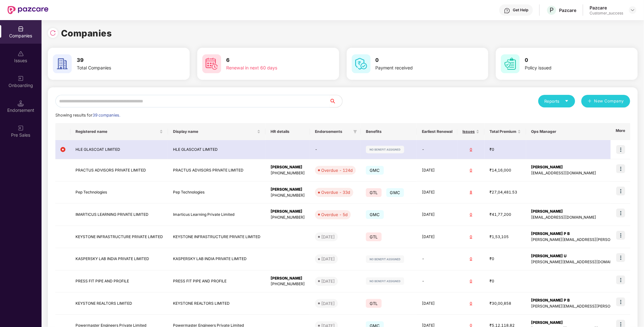 The height and width of the screenshot is (327, 644). What do you see at coordinates (217, 215) in the screenshot?
I see `td: Imarticus Learning Private Limited` at bounding box center [217, 215].